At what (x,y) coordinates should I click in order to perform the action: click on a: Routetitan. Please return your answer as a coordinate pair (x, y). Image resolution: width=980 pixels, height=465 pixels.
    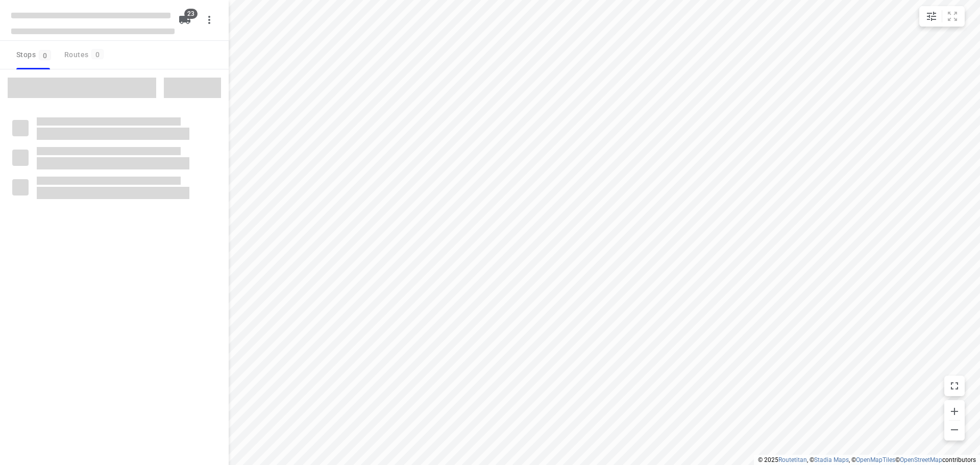
    Looking at the image, I should click on (793, 459).